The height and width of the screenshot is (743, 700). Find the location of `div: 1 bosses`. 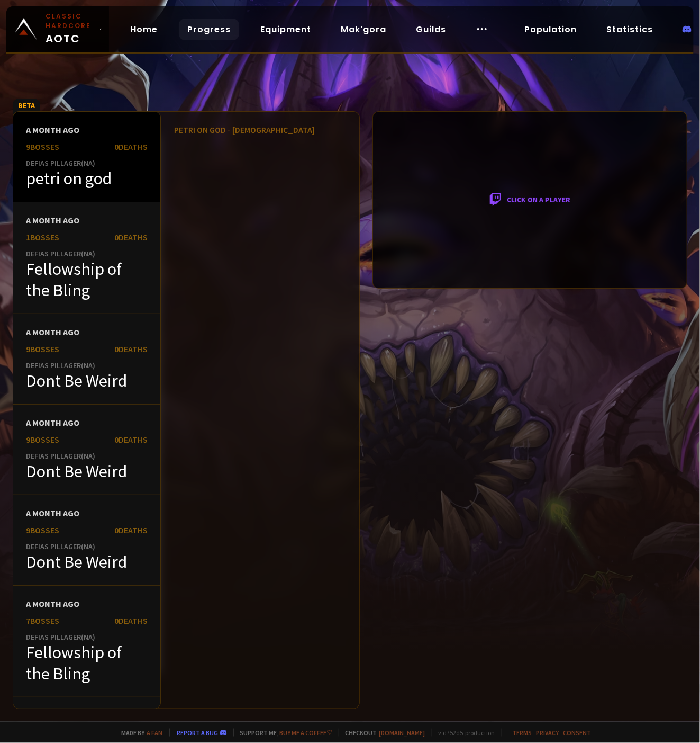

div: 1 bosses is located at coordinates (42, 237).